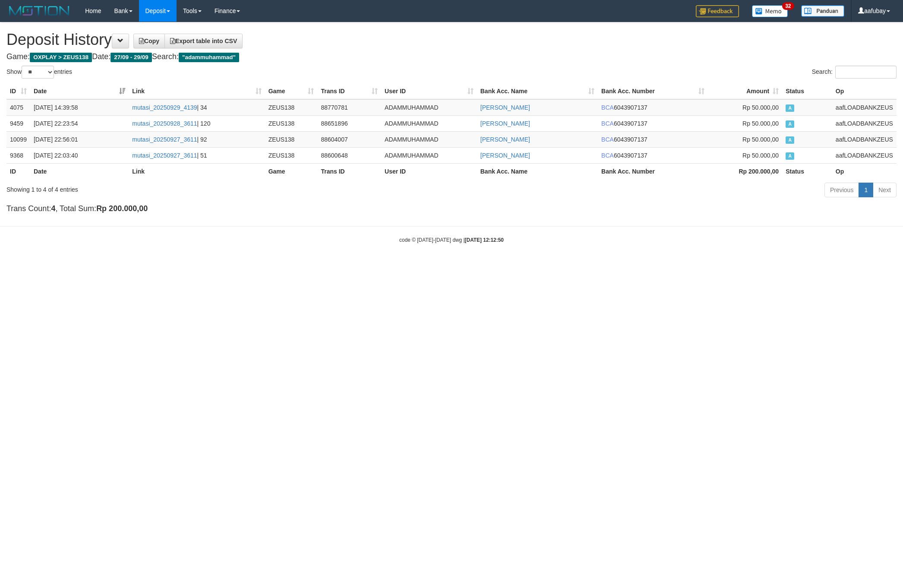 The width and height of the screenshot is (903, 588). I want to click on img: Button%20Memo.svg, so click(770, 11).